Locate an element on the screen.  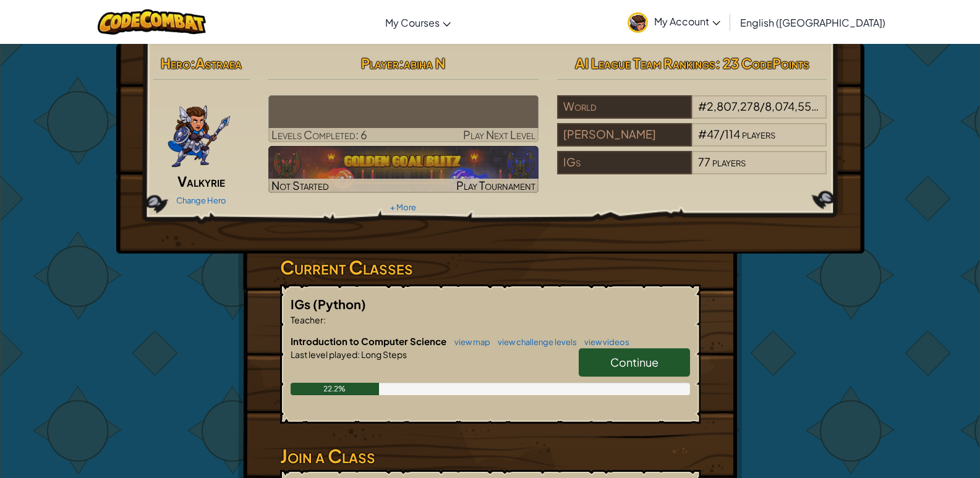
span: Last level played is located at coordinates (324, 355).